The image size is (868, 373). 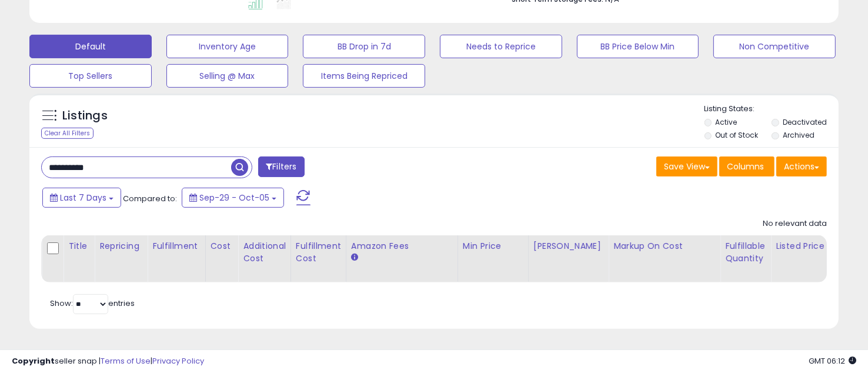 What do you see at coordinates (354, 258) in the screenshot?
I see `small: Amazon Fees.` at bounding box center [354, 258].